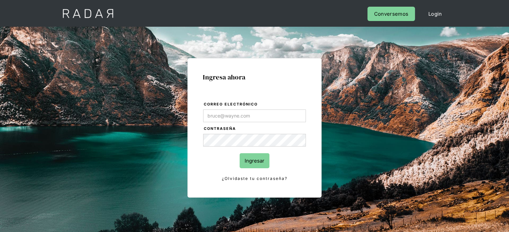 The height and width of the screenshot is (232, 509). What do you see at coordinates (254, 105) in the screenshot?
I see `label: Correo electrónico` at bounding box center [254, 105].